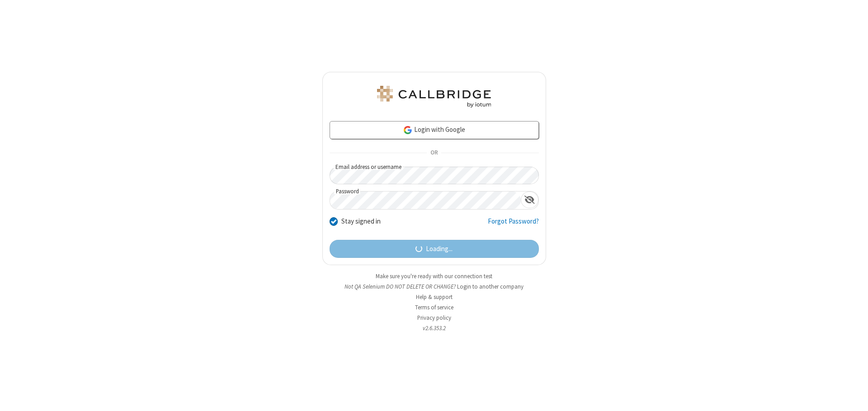  Describe the element at coordinates (434, 307) in the screenshot. I see `a: Terms of service` at that location.